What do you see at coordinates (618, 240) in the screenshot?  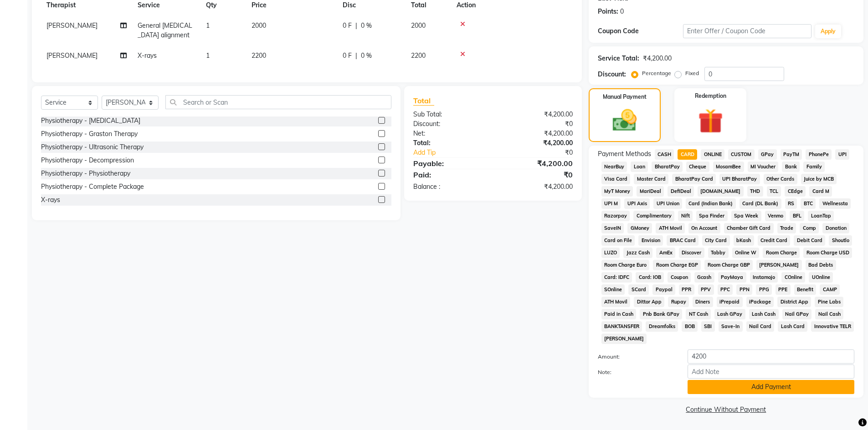 I see `span: Card on File` at bounding box center [618, 240].